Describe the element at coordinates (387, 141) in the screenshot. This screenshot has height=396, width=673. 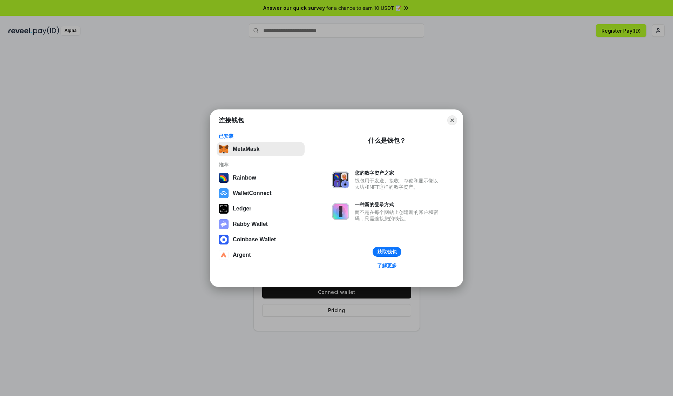
I see `div: 什么是钱包？` at that location.